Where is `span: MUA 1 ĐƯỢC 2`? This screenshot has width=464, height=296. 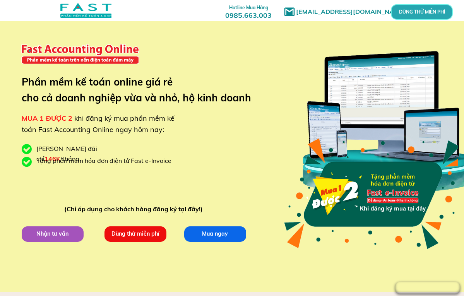
span: MUA 1 ĐƯỢC 2 is located at coordinates (47, 118).